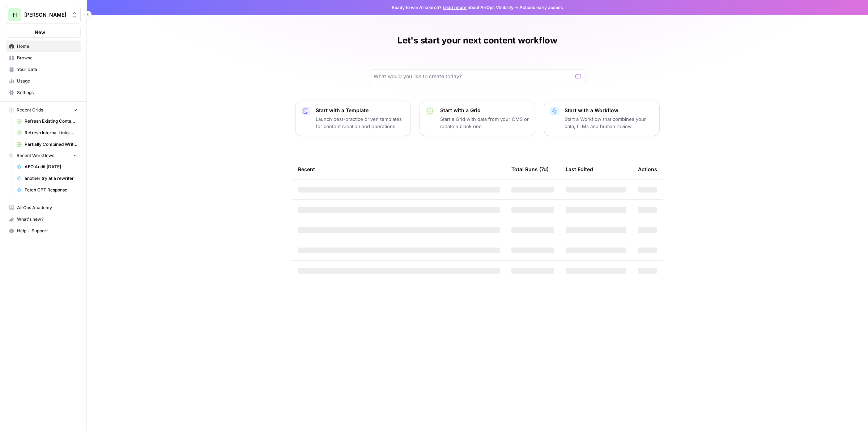 The width and height of the screenshot is (868, 431). Describe the element at coordinates (360, 110) in the screenshot. I see `p: Start with a Template` at that location.